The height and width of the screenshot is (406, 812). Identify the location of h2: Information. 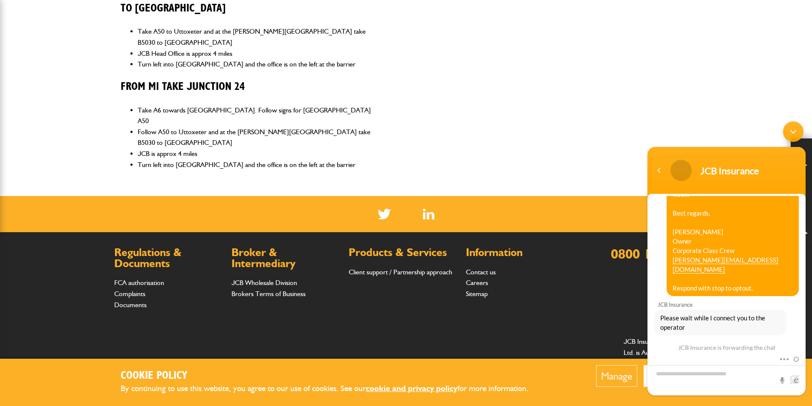
(520, 253).